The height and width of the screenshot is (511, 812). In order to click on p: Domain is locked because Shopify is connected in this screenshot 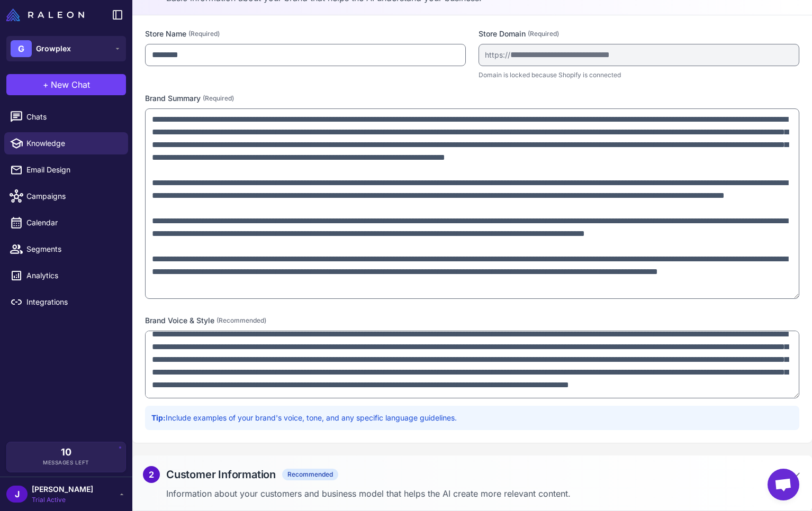, I will do `click(639, 75)`.